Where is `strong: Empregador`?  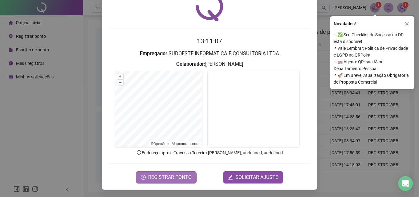
strong: Empregador is located at coordinates (153, 54).